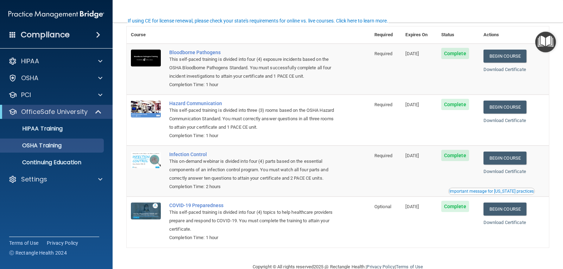 The image size is (563, 269). I want to click on div: This self-paced training is divided into four (4) exposure incidents based on the OSHA Bloodborne..., so click(252, 68).